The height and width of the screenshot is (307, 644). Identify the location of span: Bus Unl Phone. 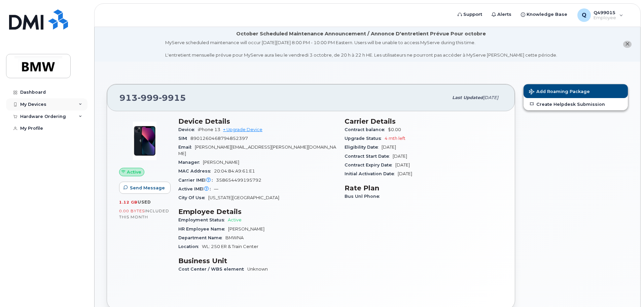
(364, 196).